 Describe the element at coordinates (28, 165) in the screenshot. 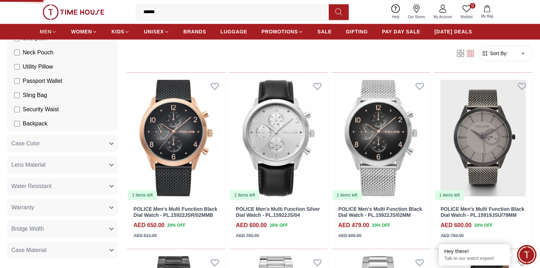

I see `span: Lens Material` at that location.